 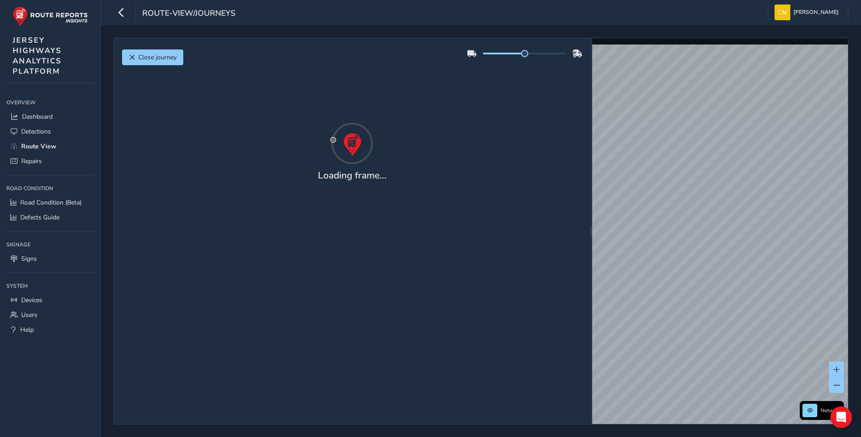 I want to click on a: Road Condition (Beta), so click(x=50, y=203).